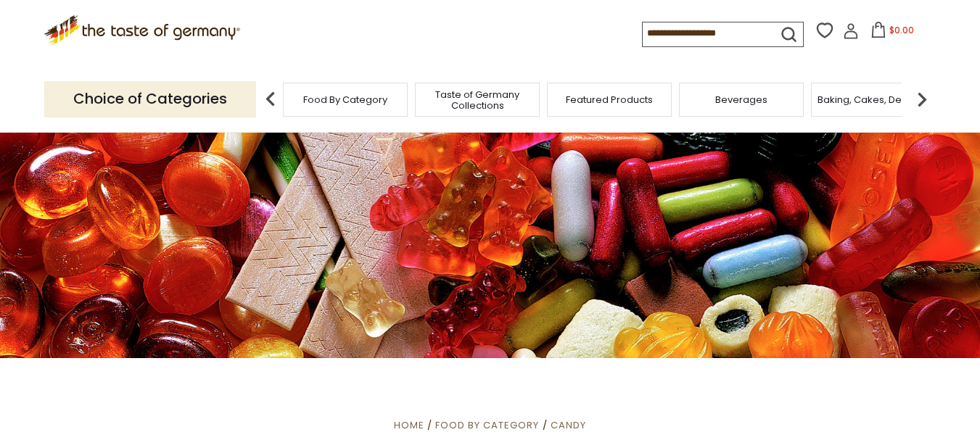 This screenshot has width=980, height=440. What do you see at coordinates (569, 425) in the screenshot?
I see `span: Candy` at bounding box center [569, 425].